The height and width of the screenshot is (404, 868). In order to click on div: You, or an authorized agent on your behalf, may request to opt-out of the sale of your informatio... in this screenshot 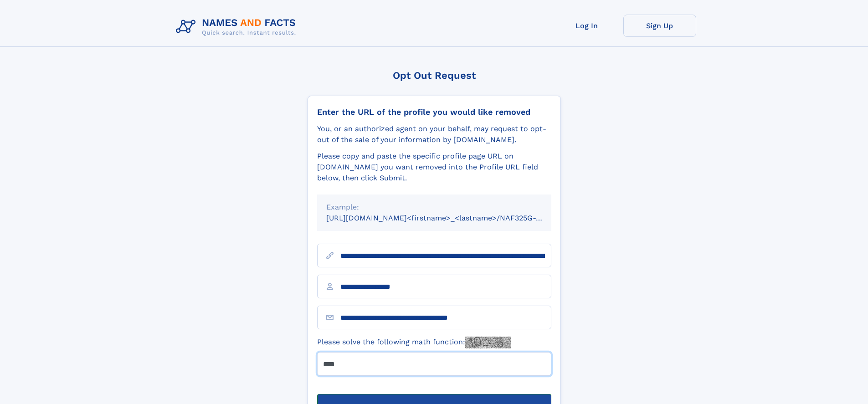, I will do `click(434, 134)`.